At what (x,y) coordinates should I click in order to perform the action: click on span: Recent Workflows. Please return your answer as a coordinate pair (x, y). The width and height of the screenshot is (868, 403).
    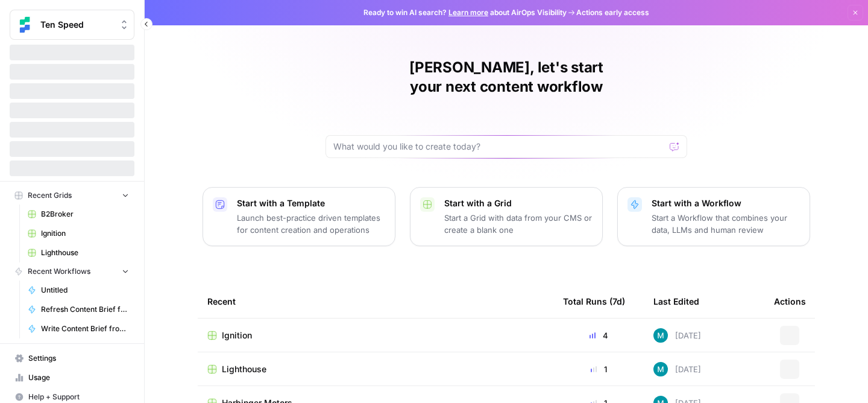
    Looking at the image, I should click on (59, 271).